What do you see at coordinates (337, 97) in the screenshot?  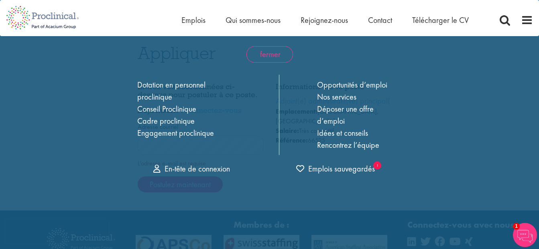 I see `a: Nos services` at bounding box center [337, 97].